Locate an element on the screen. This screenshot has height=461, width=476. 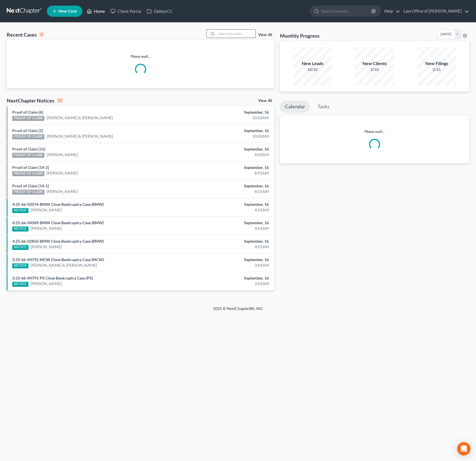
a: 2:25-bk-04791-PS Close Bankruptcy Case (PS) is located at coordinates (52, 278).